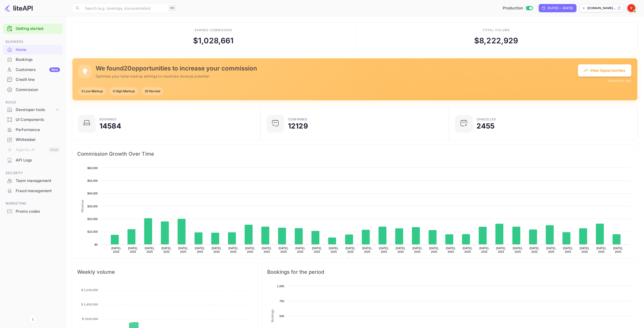  What do you see at coordinates (92, 193) in the screenshot?
I see `text: $40,000` at bounding box center [92, 193].